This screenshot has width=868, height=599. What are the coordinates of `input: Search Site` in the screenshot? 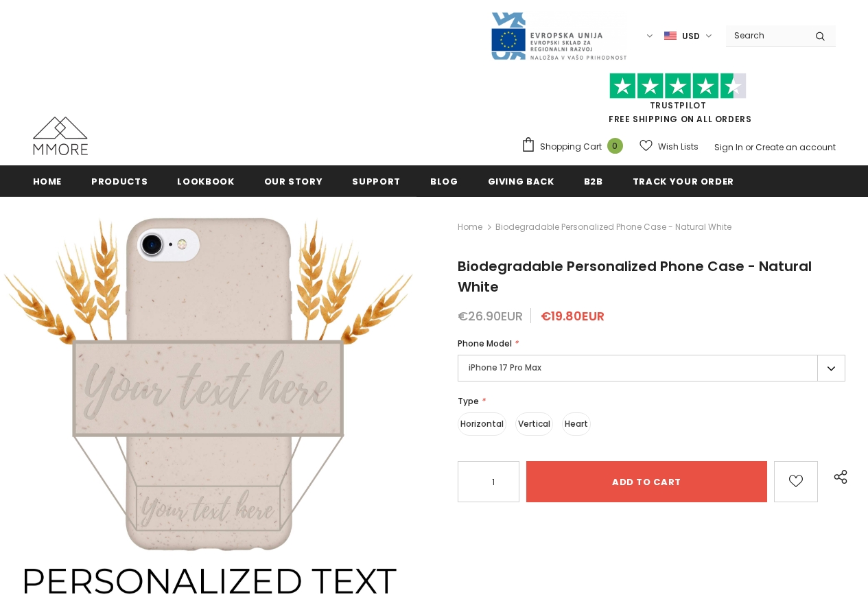 It's located at (766, 35).